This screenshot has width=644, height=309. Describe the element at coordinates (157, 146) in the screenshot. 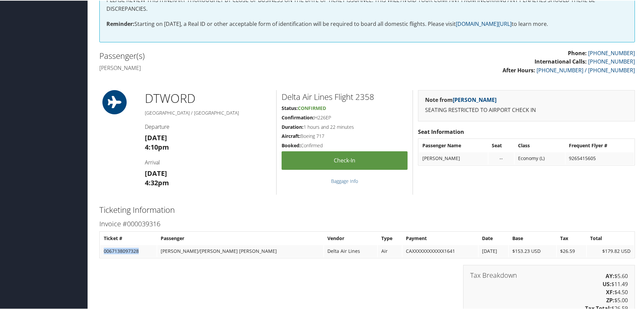

I see `strong: 4:10pm` at that location.